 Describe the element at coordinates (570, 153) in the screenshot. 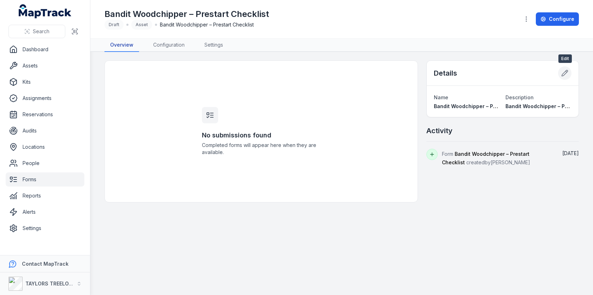

I see `time: 28/08/2025, 2:44:53 pm` at that location.